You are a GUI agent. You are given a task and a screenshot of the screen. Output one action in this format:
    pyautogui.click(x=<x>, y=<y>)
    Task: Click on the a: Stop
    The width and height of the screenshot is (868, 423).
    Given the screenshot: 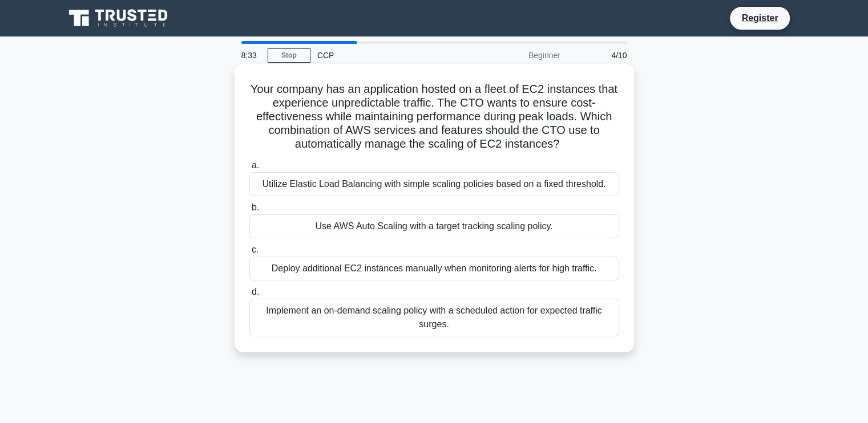 What is the action you would take?
    pyautogui.click(x=289, y=55)
    